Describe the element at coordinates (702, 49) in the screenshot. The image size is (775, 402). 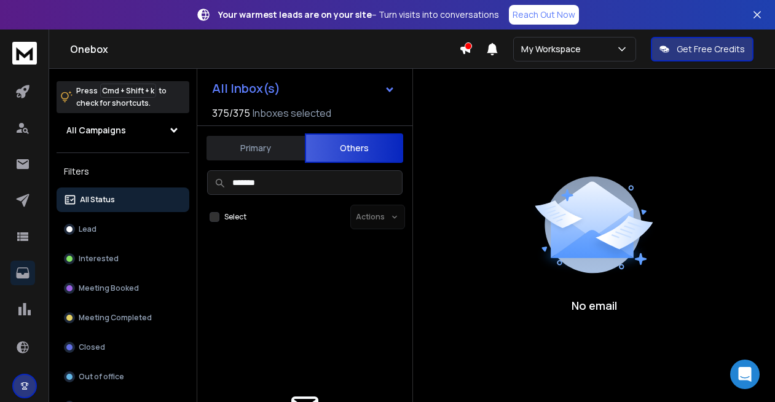
I see `button: Get Free Credits` at that location.